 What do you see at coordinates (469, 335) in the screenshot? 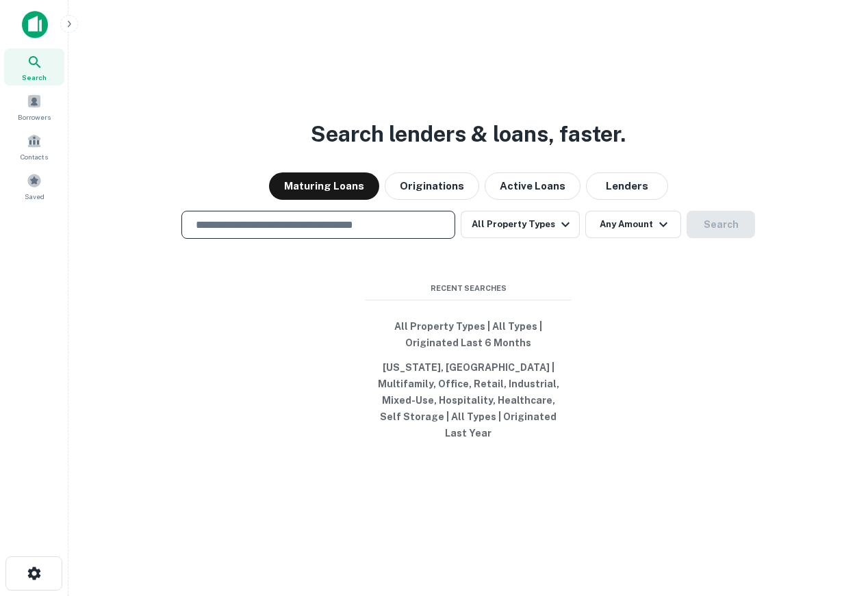
I see `button: All Property Types | All Types | Originated Last 6 Months` at bounding box center [469, 335].